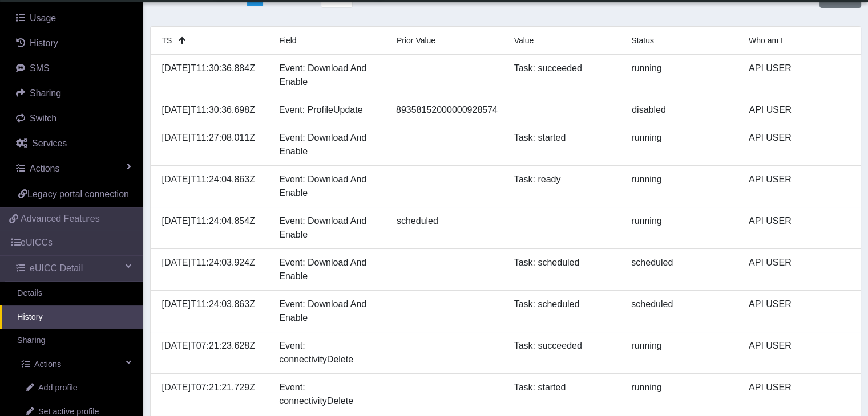 This screenshot has height=416, width=868. Describe the element at coordinates (288, 41) in the screenshot. I see `span: Field` at that location.